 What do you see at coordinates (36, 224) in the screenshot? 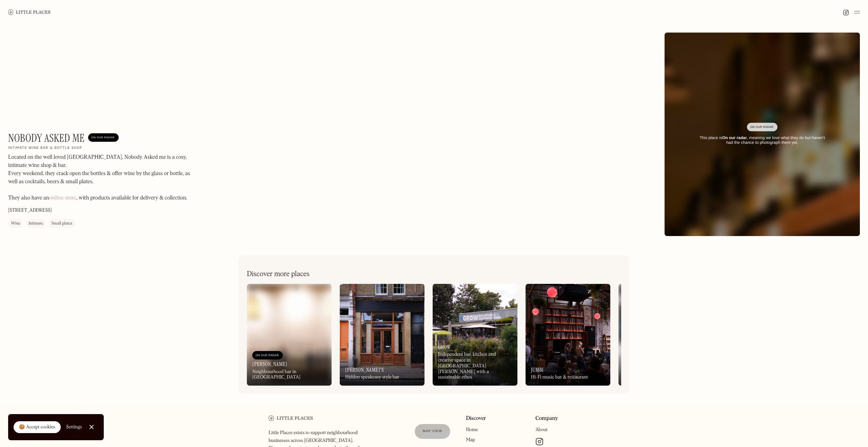
I see `div: Intimate` at bounding box center [36, 224].